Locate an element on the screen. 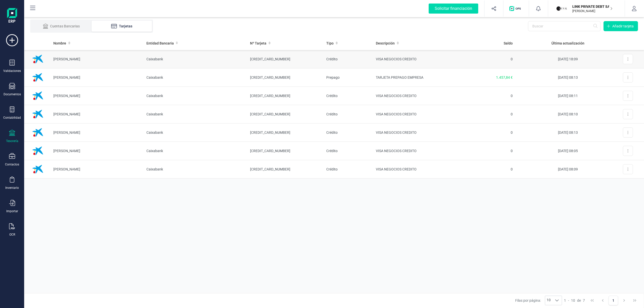  img: Logo de OPS is located at coordinates (516, 9).